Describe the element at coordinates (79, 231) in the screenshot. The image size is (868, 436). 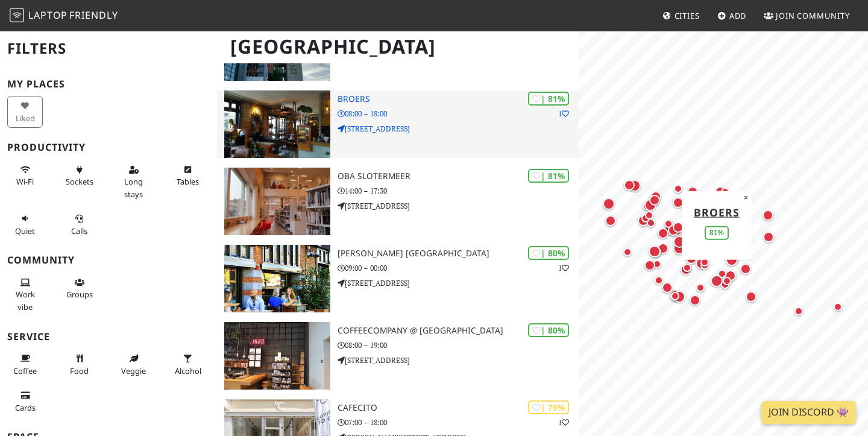
I see `span: Video/audio calls` at that location.